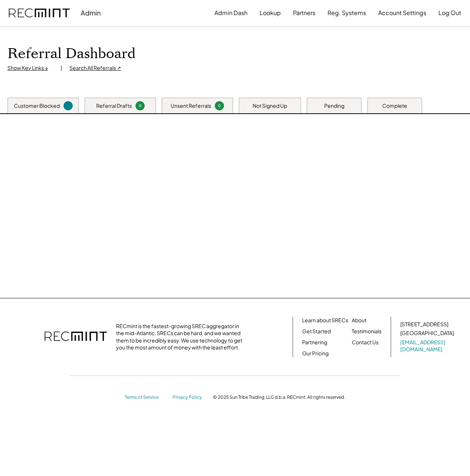 The image size is (470, 476). What do you see at coordinates (95, 68) in the screenshot?
I see `div: Search All Referrals ↗` at bounding box center [95, 68].